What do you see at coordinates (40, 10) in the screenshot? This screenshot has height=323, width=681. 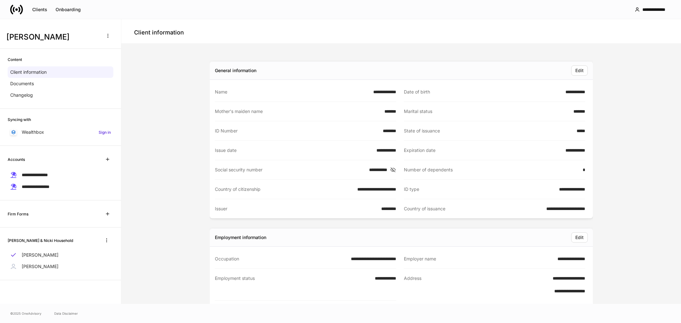 I see `div: Clients` at bounding box center [40, 10].